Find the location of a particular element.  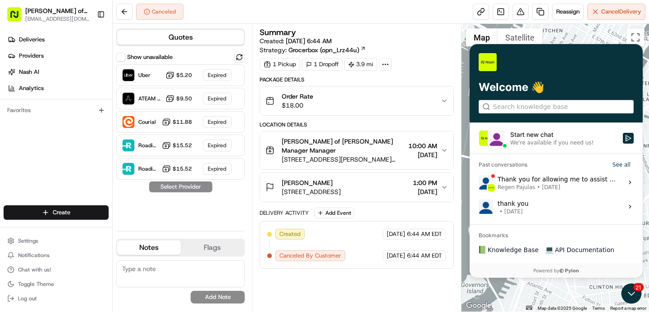

span: ATEAM Delivery is located at coordinates (150, 99).